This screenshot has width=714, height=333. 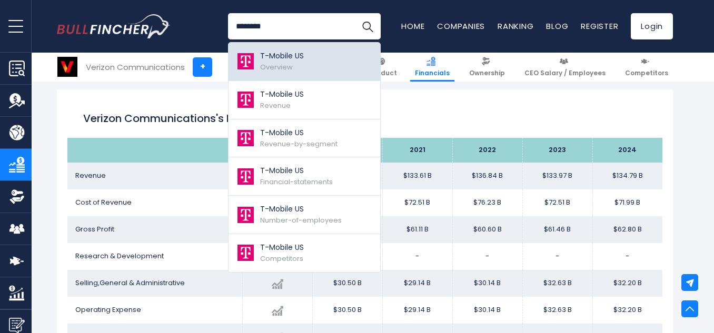 What do you see at coordinates (95, 229) in the screenshot?
I see `span: Gross Profit` at bounding box center [95, 229].